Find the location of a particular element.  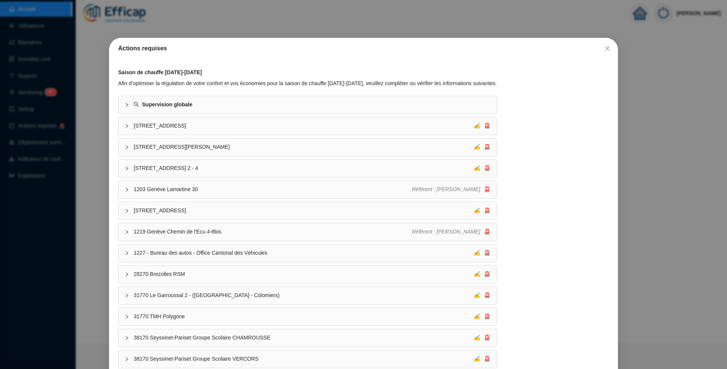

div: Actions requises is located at coordinates (364, 48).